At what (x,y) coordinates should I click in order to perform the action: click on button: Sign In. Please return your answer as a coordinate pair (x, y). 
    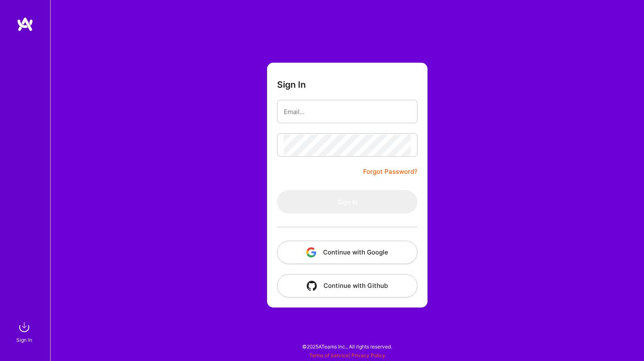
    Looking at the image, I should click on (347, 202).